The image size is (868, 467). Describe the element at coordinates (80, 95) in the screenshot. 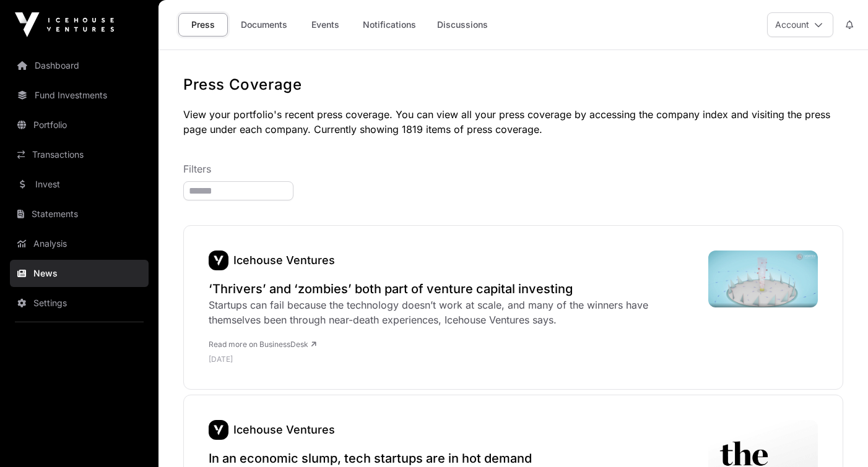

I see `a: Fund Investments` at that location.